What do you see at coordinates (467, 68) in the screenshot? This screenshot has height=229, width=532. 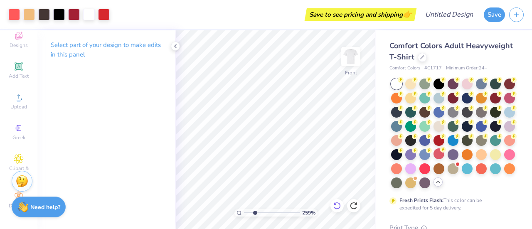 I see `span: Minimum Order: 24 +` at bounding box center [467, 68].